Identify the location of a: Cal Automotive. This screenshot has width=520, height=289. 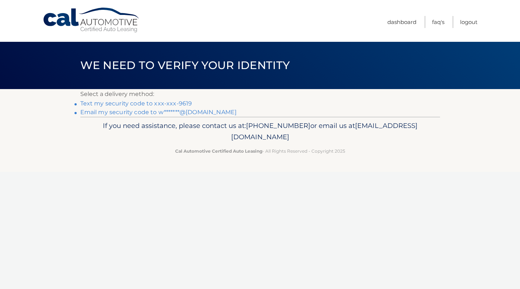
(92, 20).